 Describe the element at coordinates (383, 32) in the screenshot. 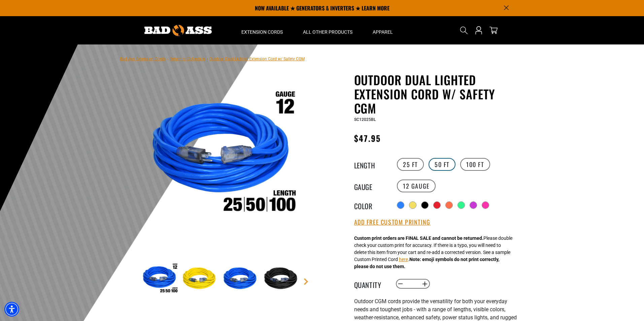

I see `span: Apparel` at that location.